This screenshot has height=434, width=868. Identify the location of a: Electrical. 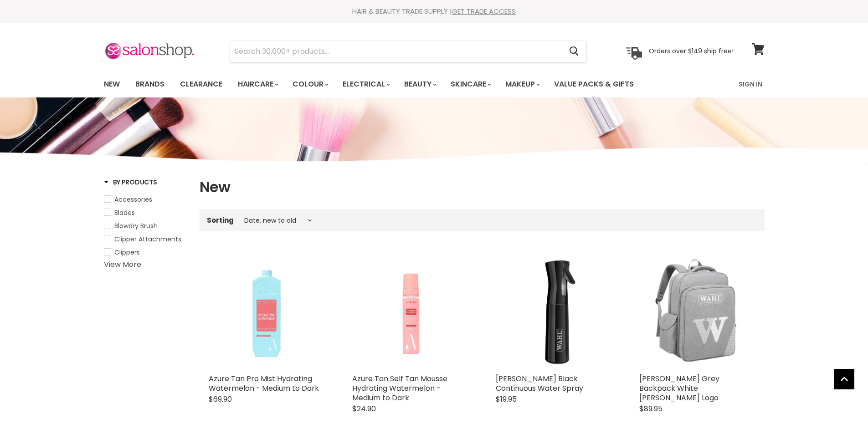
(366, 84).